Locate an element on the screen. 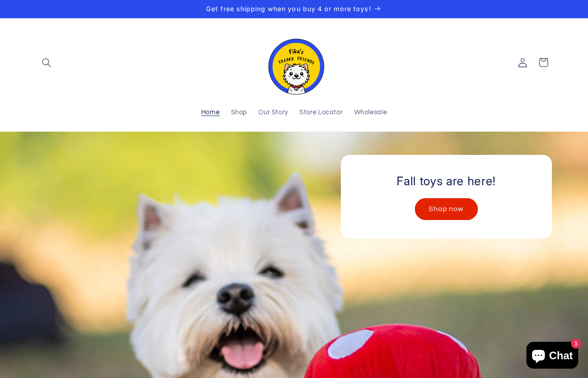 Image resolution: width=588 pixels, height=378 pixels. a: Wholesale is located at coordinates (370, 113).